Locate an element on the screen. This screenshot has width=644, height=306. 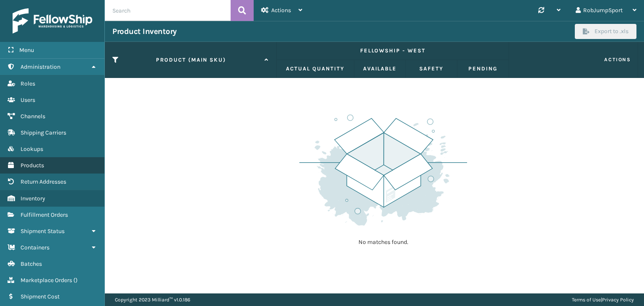
label: Available is located at coordinates (379, 68).